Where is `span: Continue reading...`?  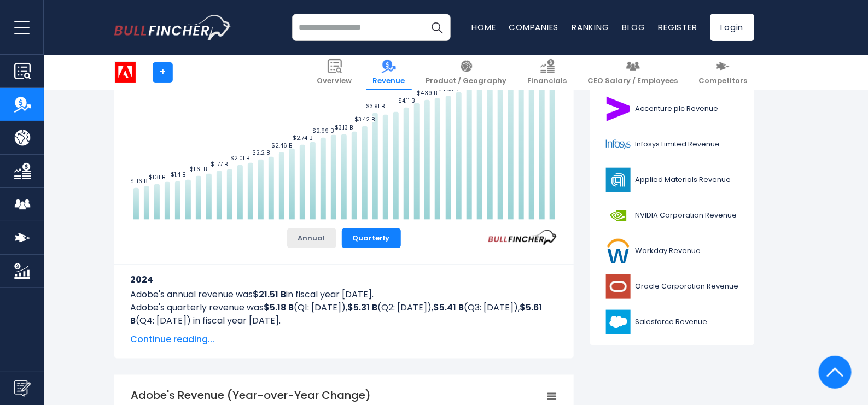
span: Continue reading... is located at coordinates (344, 340).